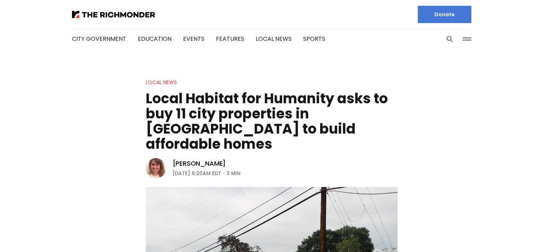  Describe the element at coordinates (233, 174) in the screenshot. I see `span: 3 min` at that location.